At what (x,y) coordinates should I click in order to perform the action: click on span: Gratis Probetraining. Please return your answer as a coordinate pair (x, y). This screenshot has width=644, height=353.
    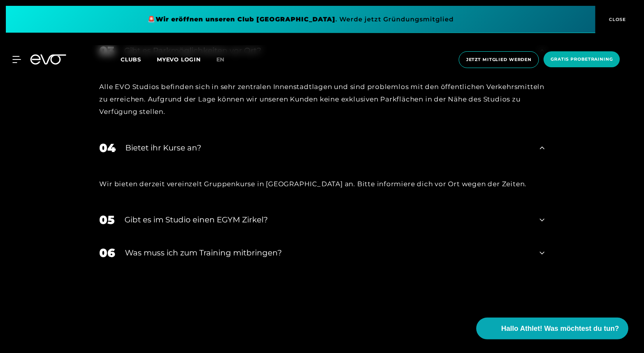
    Looking at the image, I should click on (581, 59).